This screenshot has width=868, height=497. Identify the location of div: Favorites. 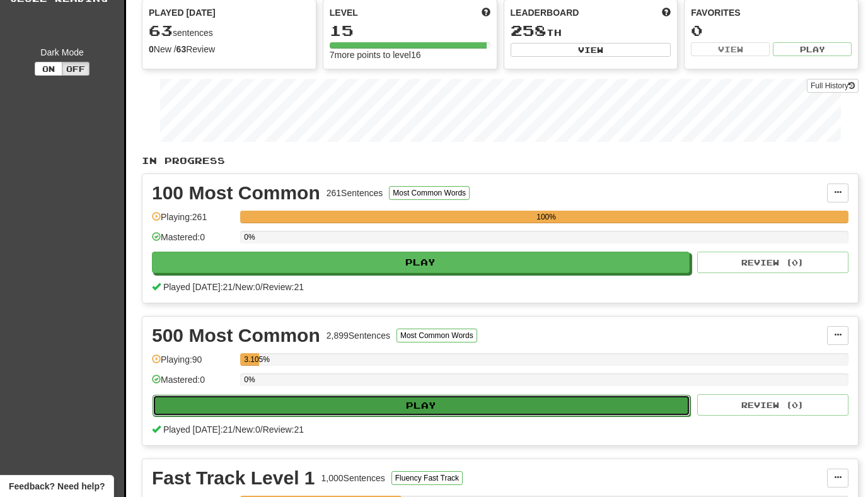
(771, 13).